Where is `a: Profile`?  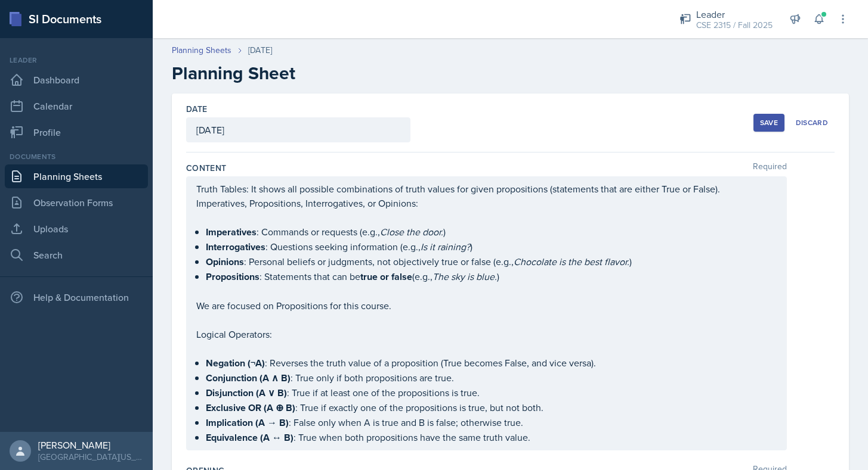 a: Profile is located at coordinates (77, 133).